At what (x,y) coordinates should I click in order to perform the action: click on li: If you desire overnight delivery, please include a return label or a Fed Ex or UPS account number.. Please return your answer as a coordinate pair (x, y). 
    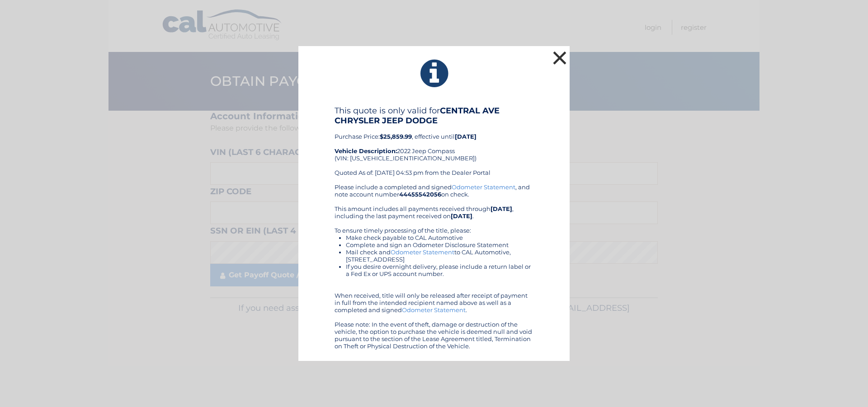
    Looking at the image, I should click on (440, 270).